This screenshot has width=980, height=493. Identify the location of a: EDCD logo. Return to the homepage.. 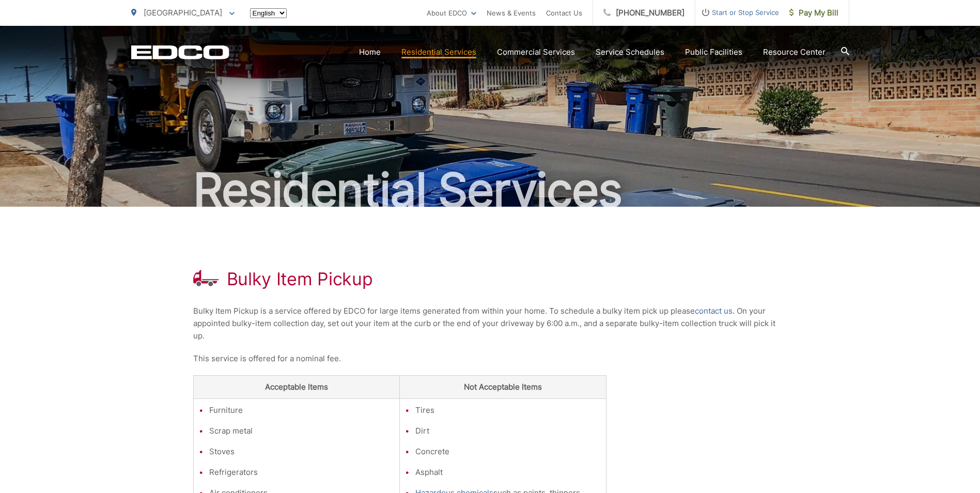
(181, 52).